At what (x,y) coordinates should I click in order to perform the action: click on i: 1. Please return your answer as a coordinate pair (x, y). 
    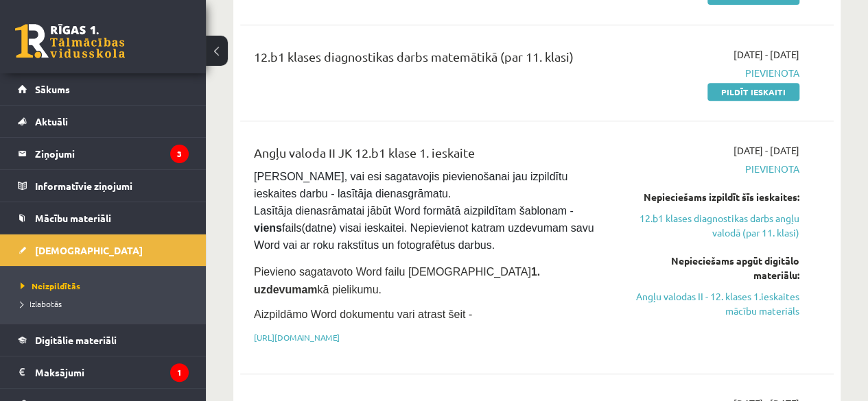
    Looking at the image, I should click on (180, 372).